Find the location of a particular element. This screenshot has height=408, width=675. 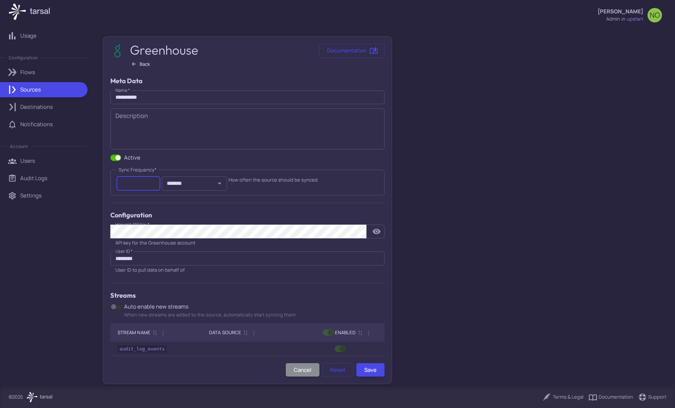

code: audit_log_events is located at coordinates (142, 349).